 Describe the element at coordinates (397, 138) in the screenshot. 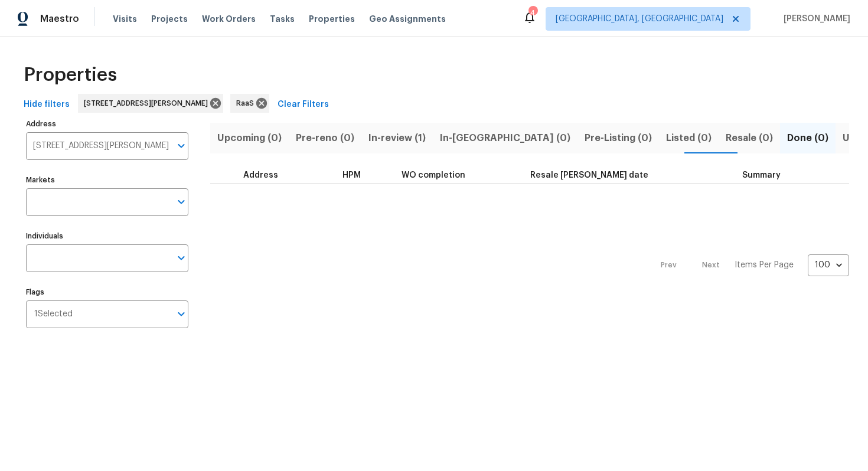

I see `span: In-review (1)` at that location.